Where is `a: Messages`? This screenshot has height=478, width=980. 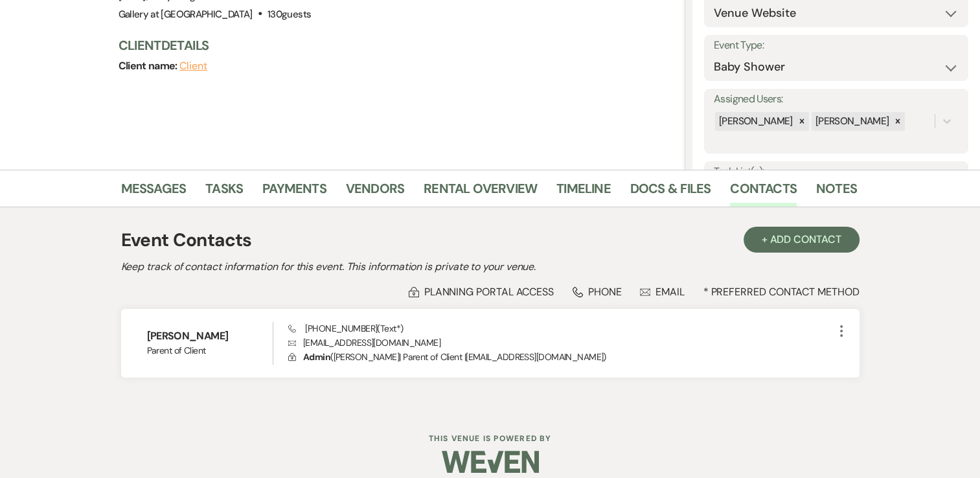 a: Messages is located at coordinates (153, 192).